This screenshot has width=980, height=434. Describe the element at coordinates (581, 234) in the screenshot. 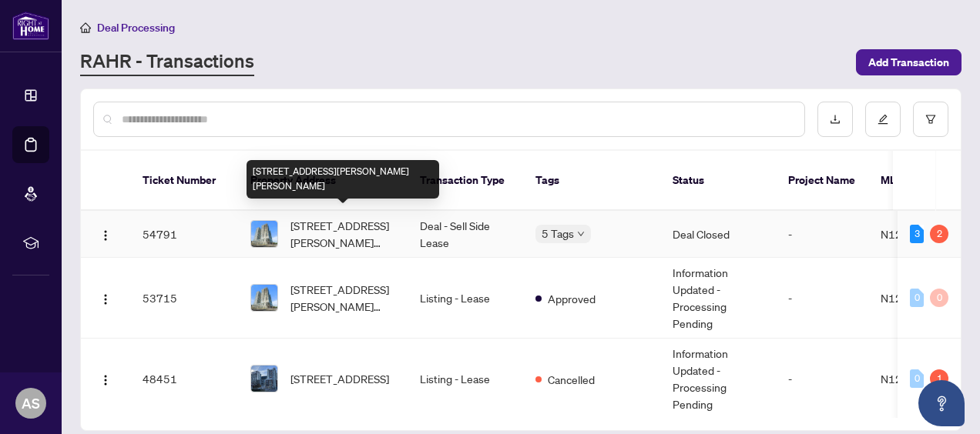

I see `span: down` at that location.